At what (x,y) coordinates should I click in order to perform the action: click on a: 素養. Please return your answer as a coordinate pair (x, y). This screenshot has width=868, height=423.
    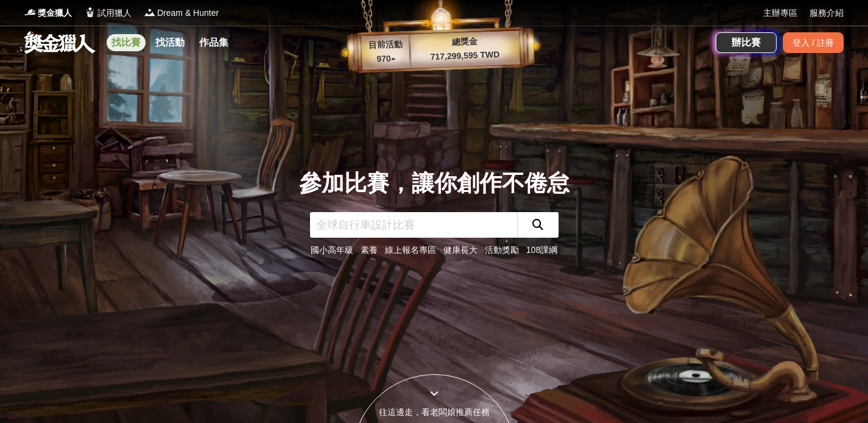
    Looking at the image, I should click on (369, 249).